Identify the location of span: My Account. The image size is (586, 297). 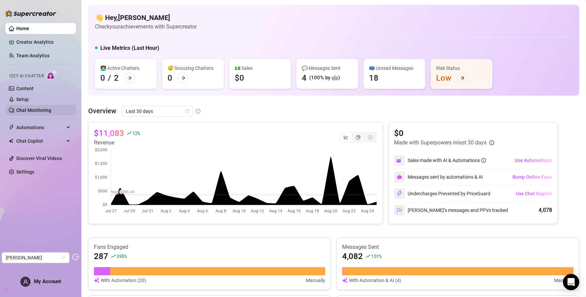
(48, 282).